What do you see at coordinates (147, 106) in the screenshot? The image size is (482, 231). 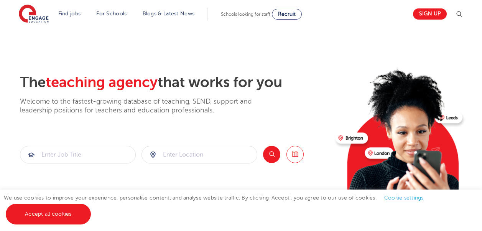 I see `p: Welcome to the fastest-growing database of teaching, SEND, support and leadership positions for t...` at bounding box center [147, 106].